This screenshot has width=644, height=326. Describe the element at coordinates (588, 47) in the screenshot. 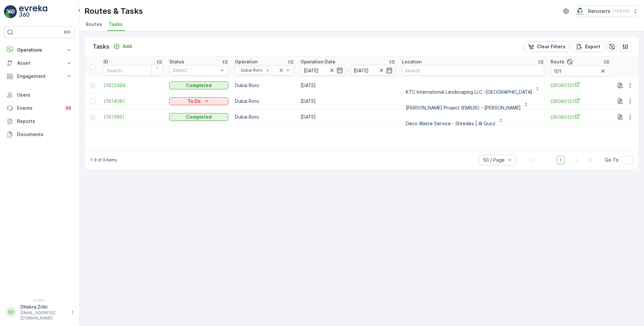

I see `button: Export` at that location.